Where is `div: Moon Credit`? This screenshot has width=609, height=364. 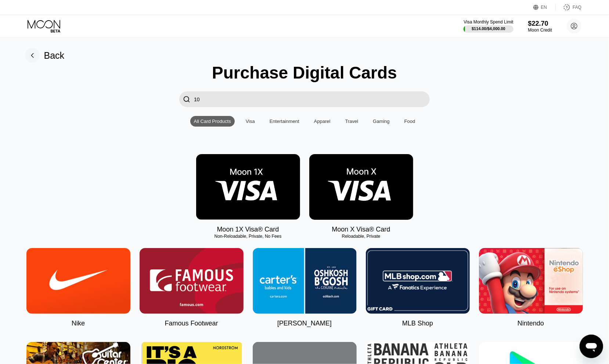
div: Moon Credit is located at coordinates (540, 30).